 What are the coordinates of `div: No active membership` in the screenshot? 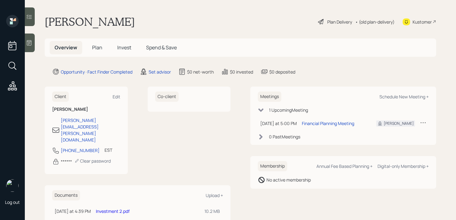 It's located at (289, 180).